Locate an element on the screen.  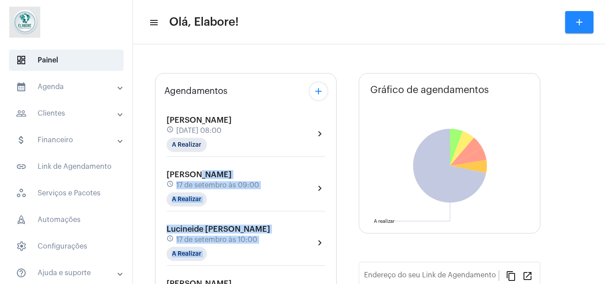
text: A realizar is located at coordinates (384, 221).